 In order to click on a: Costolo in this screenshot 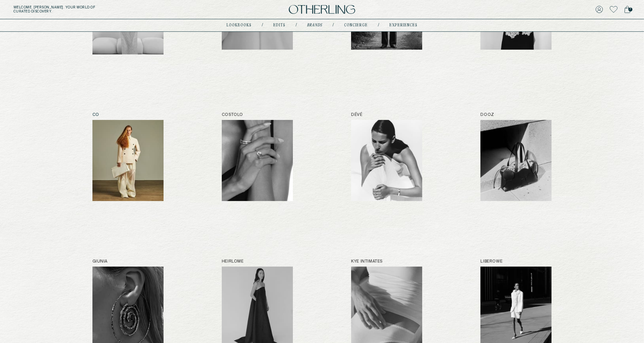, I will do `click(257, 157)`.